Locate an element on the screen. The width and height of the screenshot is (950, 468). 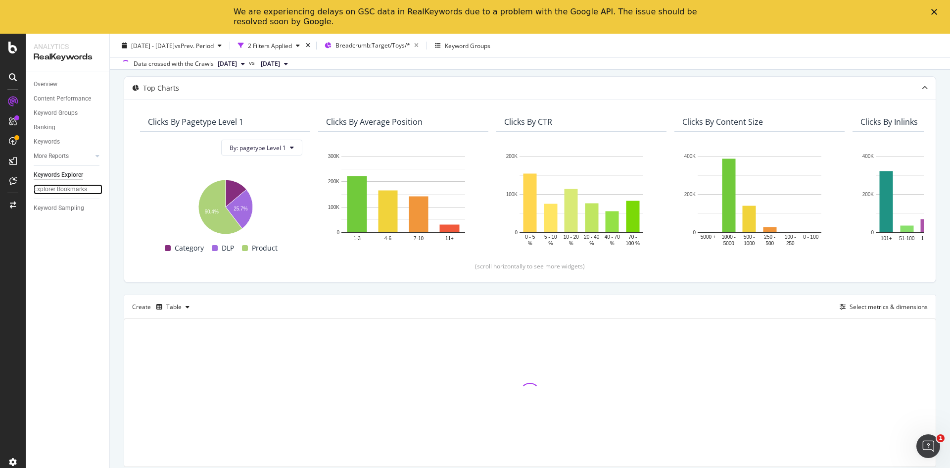
span: vs Prev. Period is located at coordinates (194, 45).